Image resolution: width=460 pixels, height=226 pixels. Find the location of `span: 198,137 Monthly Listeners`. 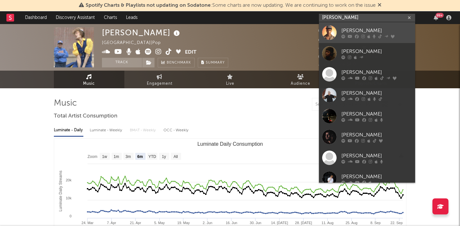

span: 198,137 Monthly Listeners is located at coordinates (350, 57).